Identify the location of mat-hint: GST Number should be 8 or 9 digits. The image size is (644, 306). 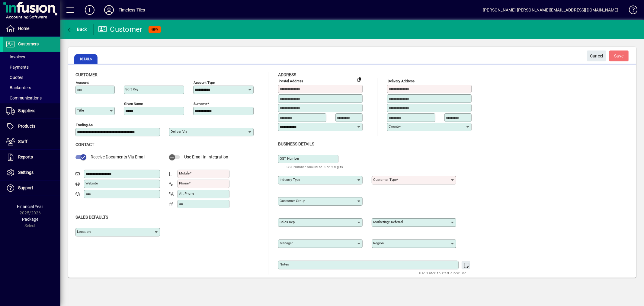
(315, 167).